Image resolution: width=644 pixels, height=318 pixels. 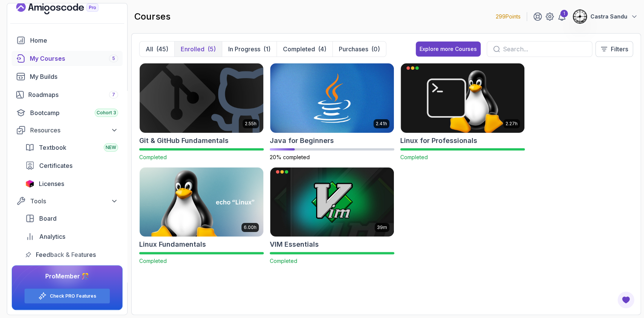 I want to click on button: Purchases(0), so click(x=359, y=49).